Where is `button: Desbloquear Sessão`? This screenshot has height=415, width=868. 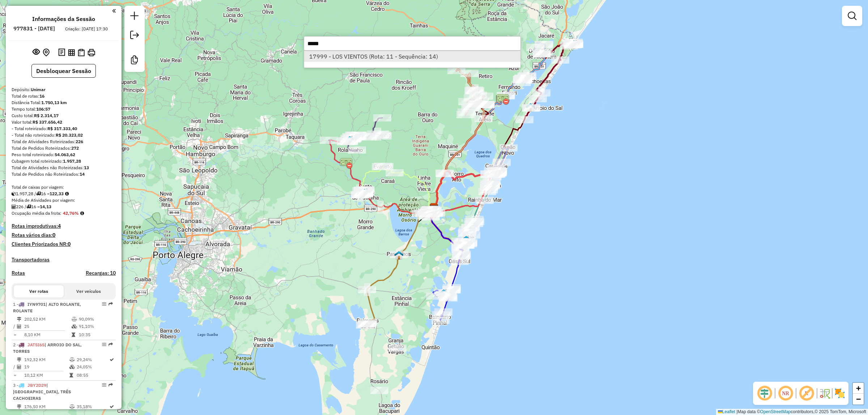
button: Desbloquear Sessão is located at coordinates (64, 71).